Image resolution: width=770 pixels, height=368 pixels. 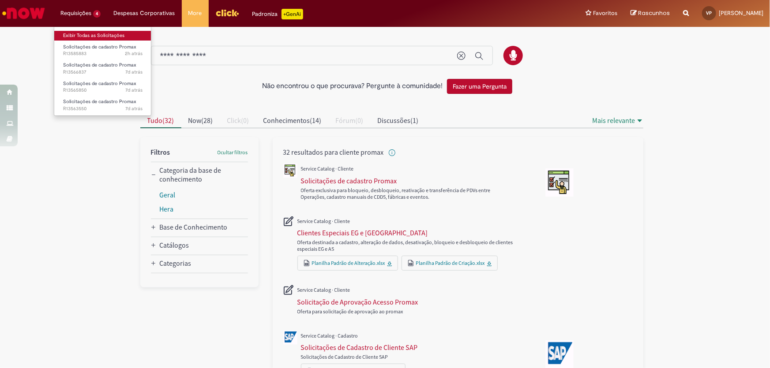 I want to click on time: 24/09/2025 15:12:35, so click(x=134, y=109).